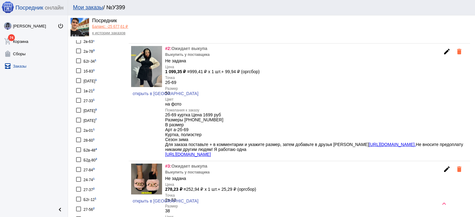 This screenshot has height=217, width=475. Describe the element at coordinates (60, 210) in the screenshot. I see `mat-icon: chevron_left` at that location.